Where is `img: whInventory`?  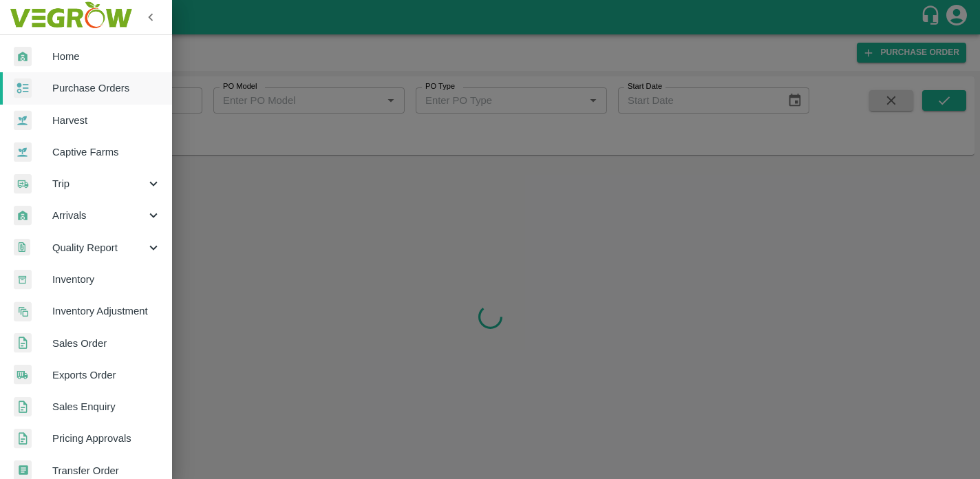
img: whInventory is located at coordinates (23, 279).